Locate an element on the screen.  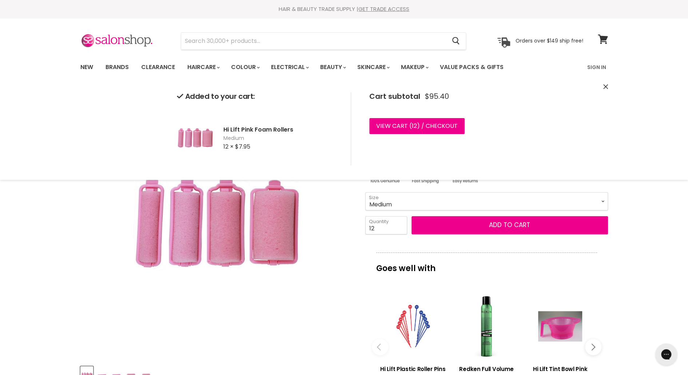
span: $7.95 is located at coordinates (243, 147).